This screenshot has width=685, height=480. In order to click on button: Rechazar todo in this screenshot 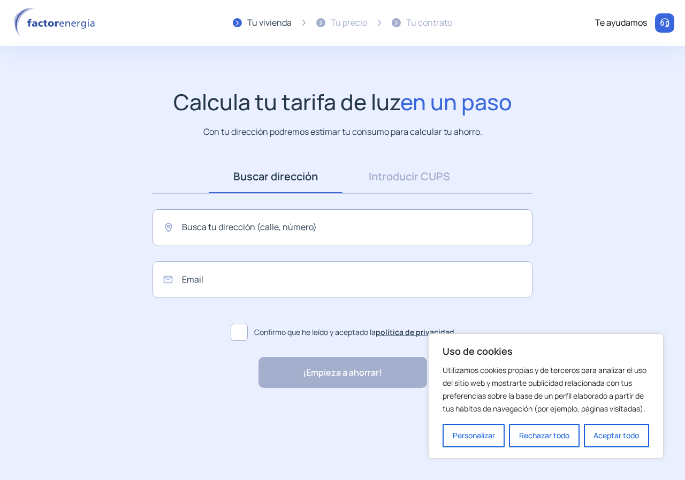, I will do `click(544, 436)`.